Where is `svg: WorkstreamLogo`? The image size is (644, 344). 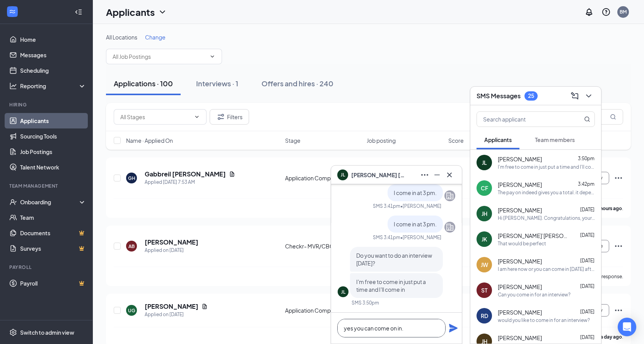
svg: WorkstreamLogo is located at coordinates (12, 11).